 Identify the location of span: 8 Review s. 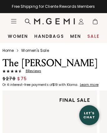
(32, 71).